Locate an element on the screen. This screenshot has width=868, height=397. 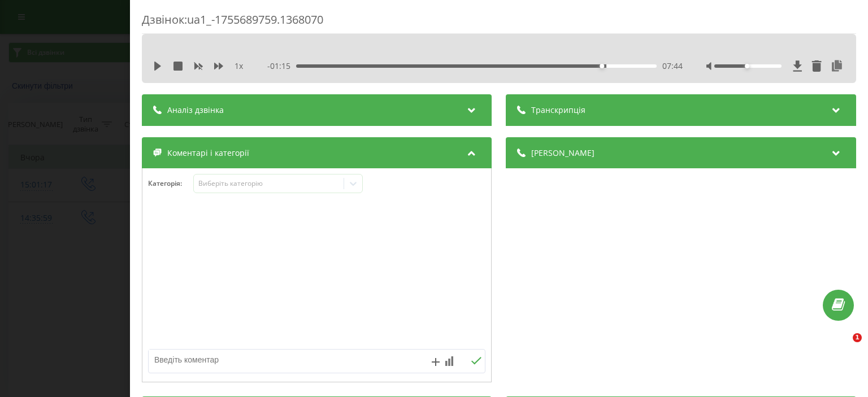
span: Коментарі і категорії is located at coordinates (208, 153).